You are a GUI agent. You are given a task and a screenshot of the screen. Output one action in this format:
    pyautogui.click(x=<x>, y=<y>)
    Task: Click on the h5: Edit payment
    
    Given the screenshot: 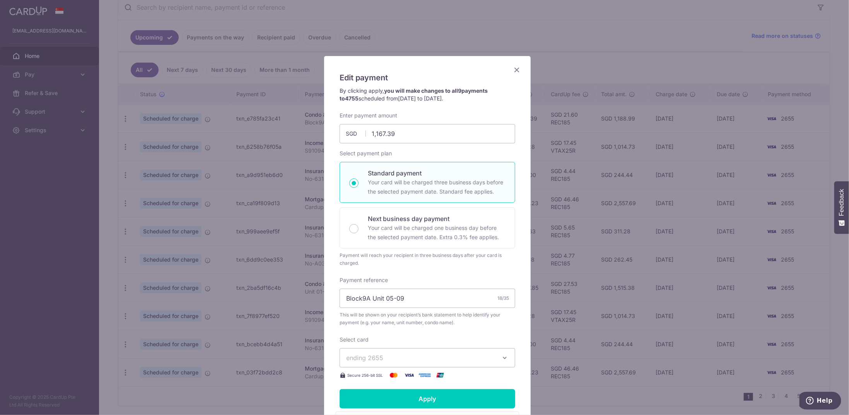 What is the action you would take?
    pyautogui.click(x=427, y=78)
    